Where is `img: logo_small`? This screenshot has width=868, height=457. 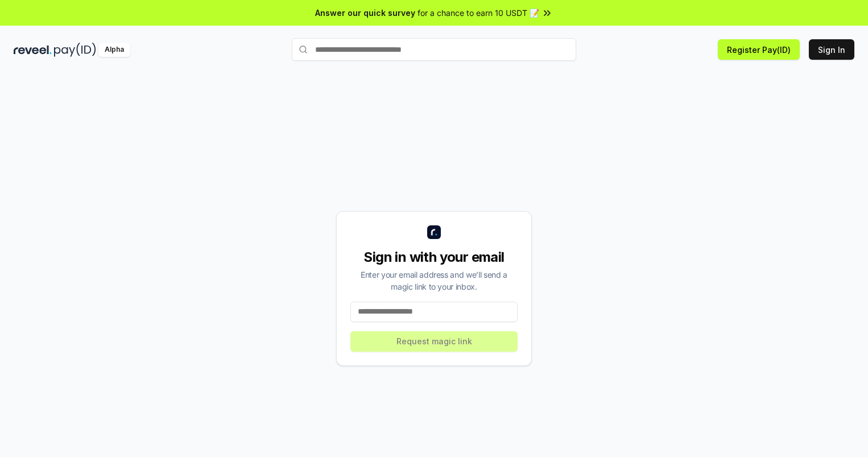 img: logo_small is located at coordinates (434, 232).